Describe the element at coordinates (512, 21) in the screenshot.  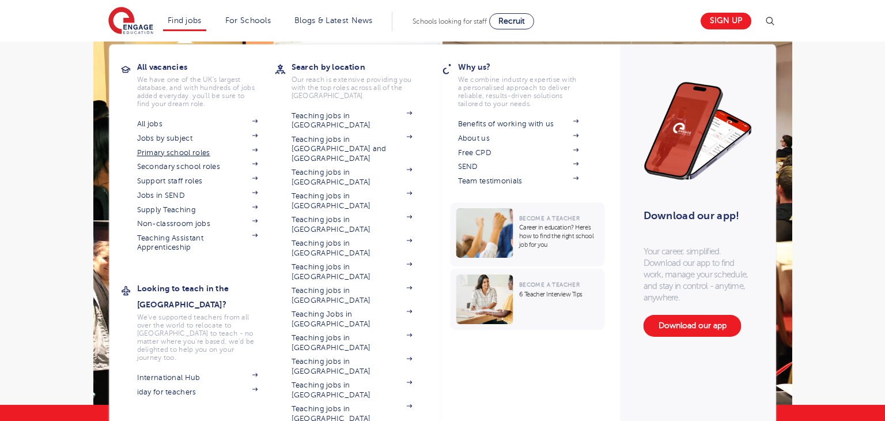
I see `span: Recruit` at that location.